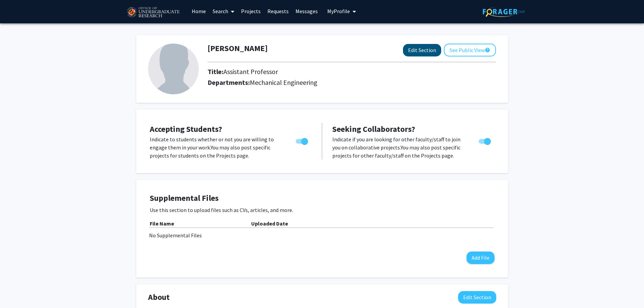  Describe the element at coordinates (322, 210) in the screenshot. I see `p: Use this section to upload files such as CVs, articles, and more.` at that location.